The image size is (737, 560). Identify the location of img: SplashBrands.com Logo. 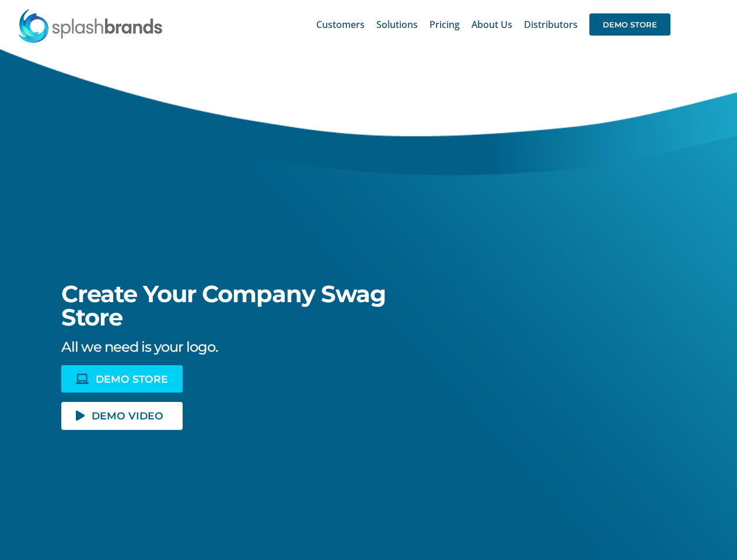
(91, 26).